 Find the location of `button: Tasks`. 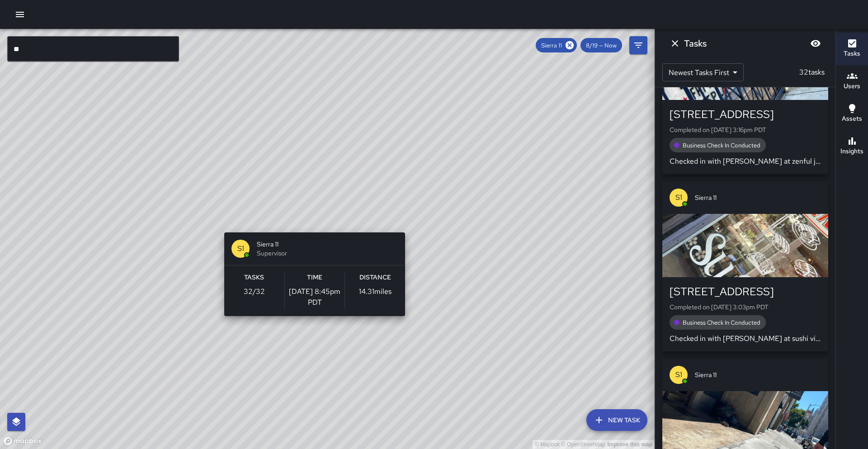

button: Tasks is located at coordinates (851, 49).